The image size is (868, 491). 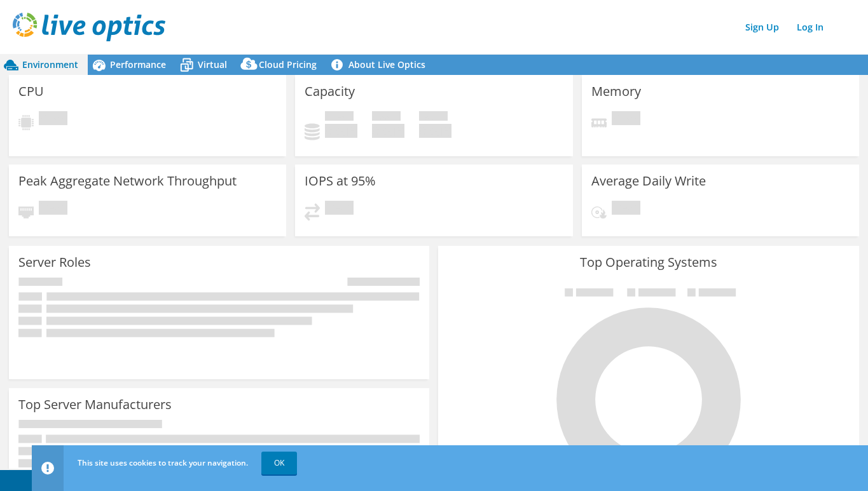 What do you see at coordinates (55, 262) in the screenshot?
I see `h3: Server Roles` at bounding box center [55, 262].